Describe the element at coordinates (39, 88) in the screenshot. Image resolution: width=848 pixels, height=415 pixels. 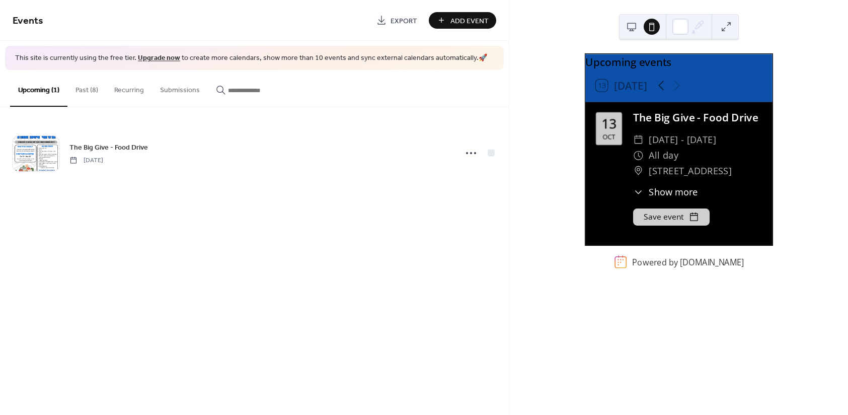
I see `button: Upcoming (1)` at that location.